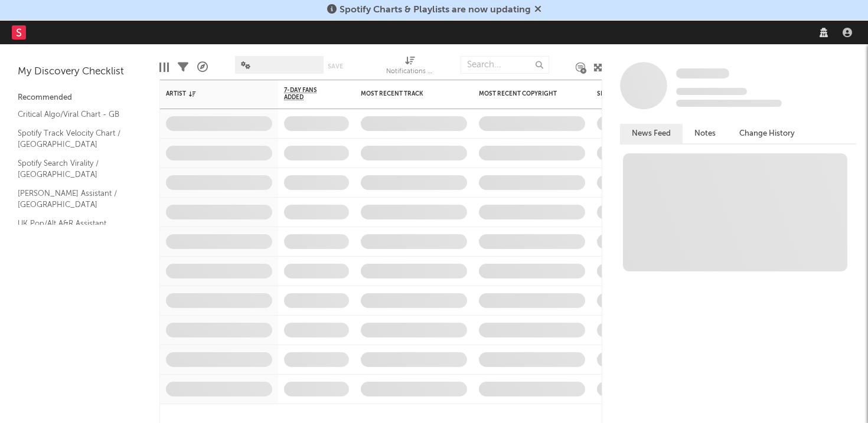 The height and width of the screenshot is (423, 868). What do you see at coordinates (523, 94) in the screenshot?
I see `div: Most Recent Copyright` at bounding box center [523, 94].